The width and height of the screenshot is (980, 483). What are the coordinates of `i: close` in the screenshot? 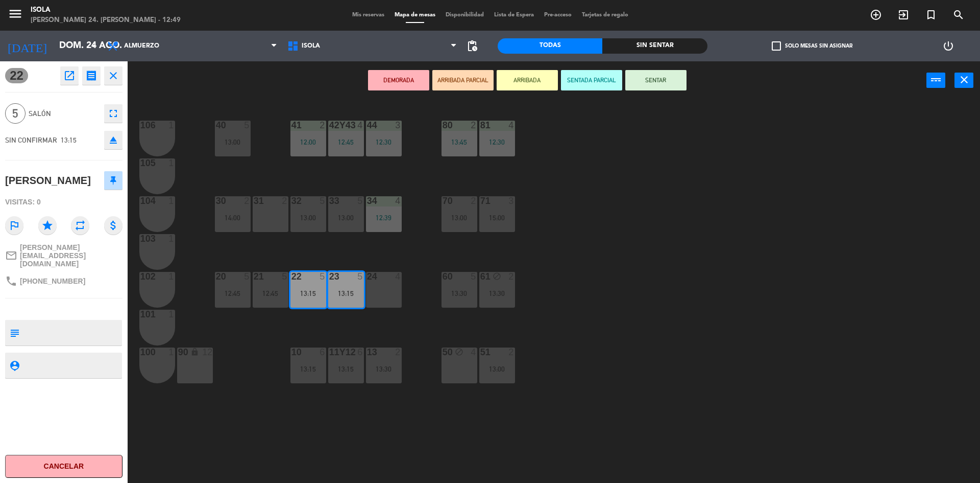 It's located at (113, 76).